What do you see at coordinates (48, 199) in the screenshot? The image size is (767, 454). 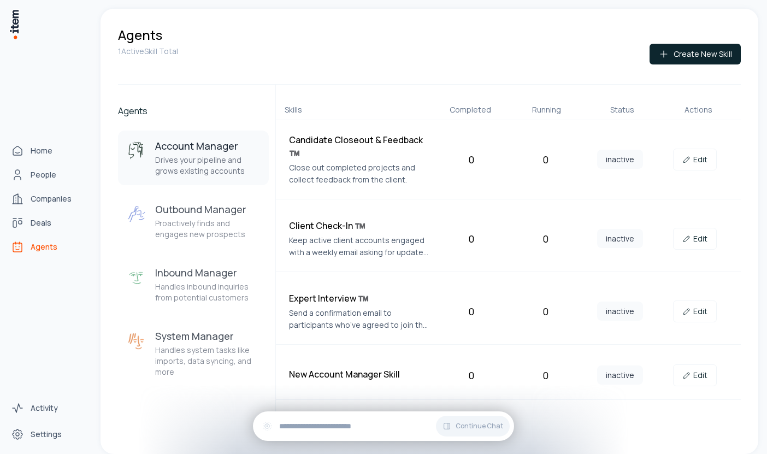 I see `a: Companies` at bounding box center [48, 199].